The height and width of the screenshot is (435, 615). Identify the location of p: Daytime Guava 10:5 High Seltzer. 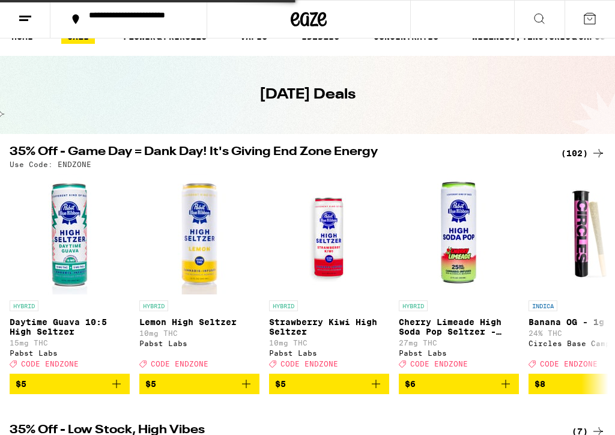
(70, 327).